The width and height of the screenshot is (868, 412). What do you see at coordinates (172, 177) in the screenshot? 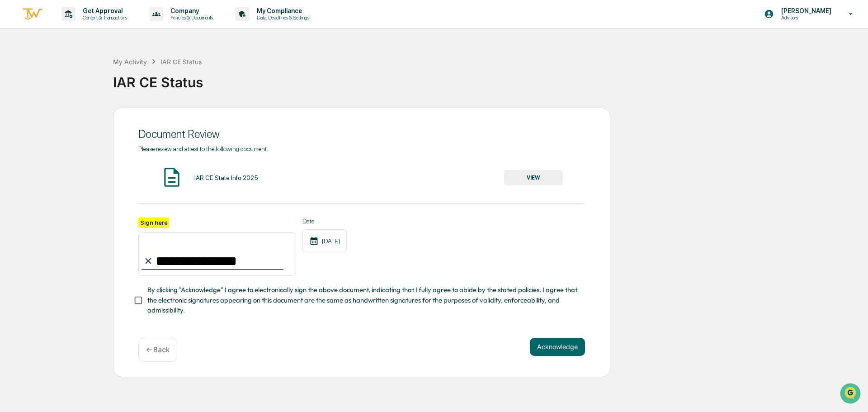
I see `img: Document Icon` at bounding box center [172, 177].